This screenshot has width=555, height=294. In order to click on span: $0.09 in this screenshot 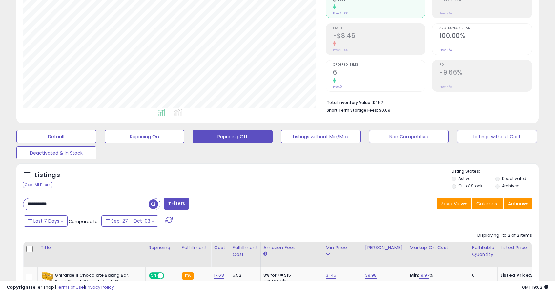, I will do `click(384, 110)`.